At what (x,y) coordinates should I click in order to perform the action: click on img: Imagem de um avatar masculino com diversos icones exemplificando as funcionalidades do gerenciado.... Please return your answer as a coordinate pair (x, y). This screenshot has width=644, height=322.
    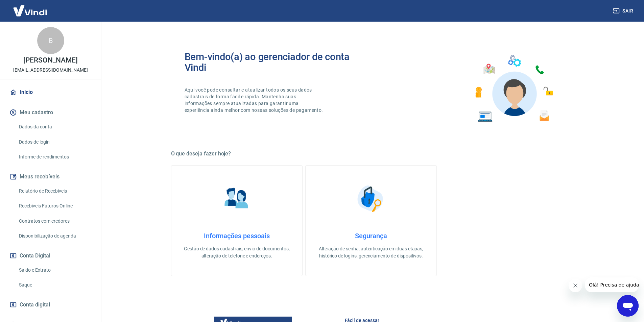
    Looking at the image, I should click on (513, 89).